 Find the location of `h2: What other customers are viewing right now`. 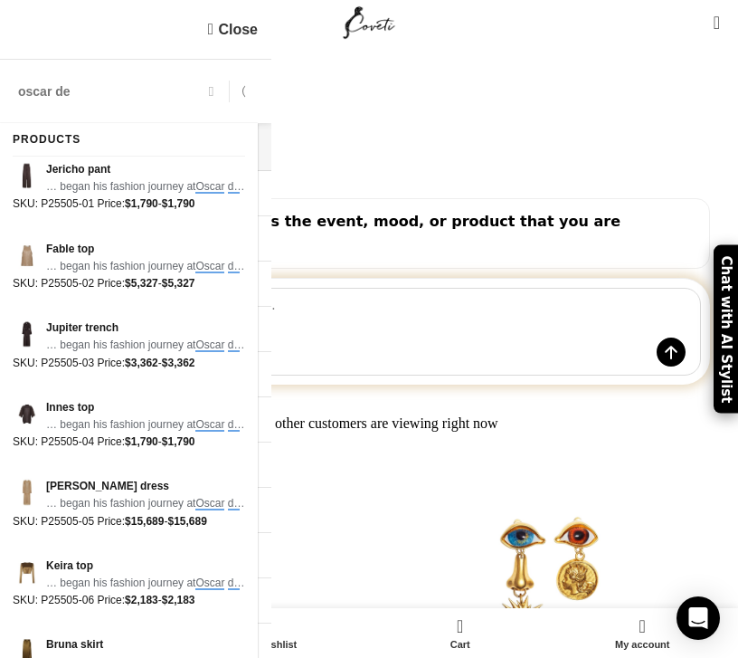

h2: What other customers are viewing right now is located at coordinates (369, 423).